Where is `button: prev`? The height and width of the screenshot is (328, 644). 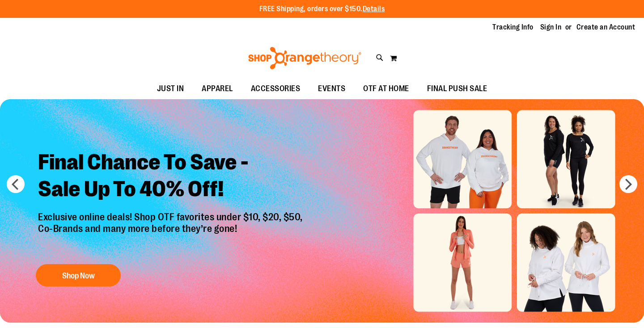
button: prev is located at coordinates (16, 184).